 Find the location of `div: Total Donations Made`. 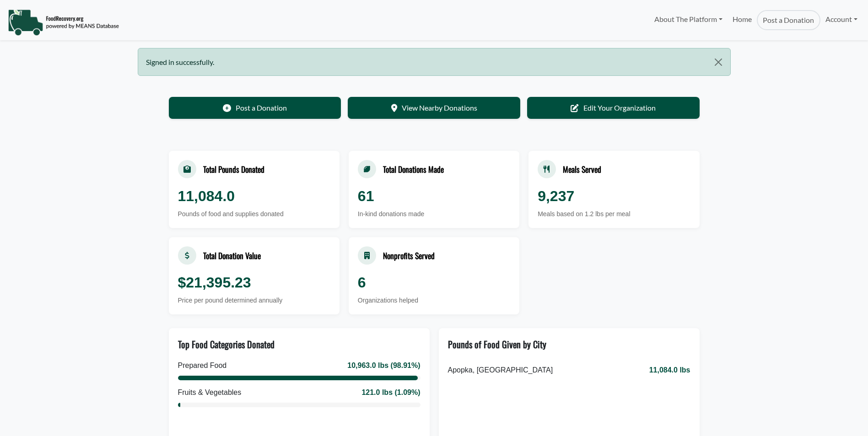

div: Total Donations Made is located at coordinates (413, 169).